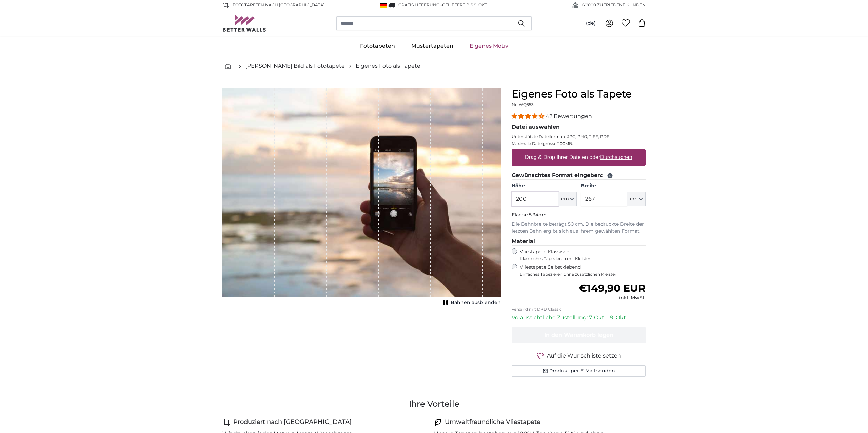 The width and height of the screenshot is (868, 433). I want to click on button: Produkt per E-Mail senden, so click(578, 371).